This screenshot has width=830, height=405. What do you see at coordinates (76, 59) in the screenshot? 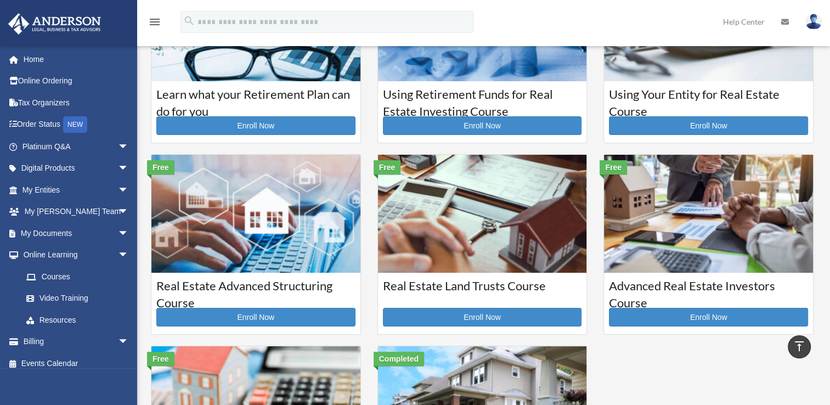
I see `a: Home` at bounding box center [76, 59].